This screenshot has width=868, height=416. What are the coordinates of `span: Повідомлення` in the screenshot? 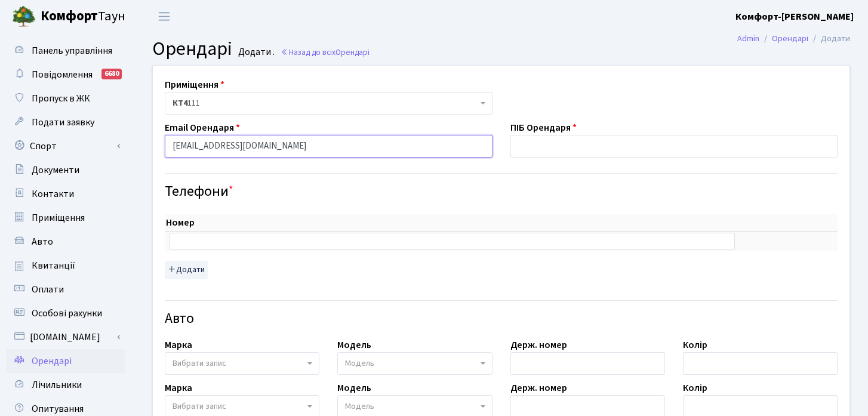 It's located at (62, 75).